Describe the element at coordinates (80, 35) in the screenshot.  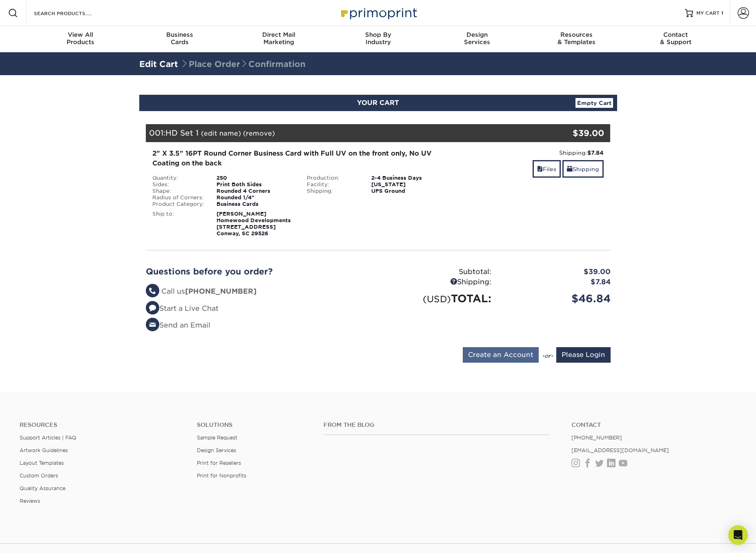
I see `span: View All` at that location.